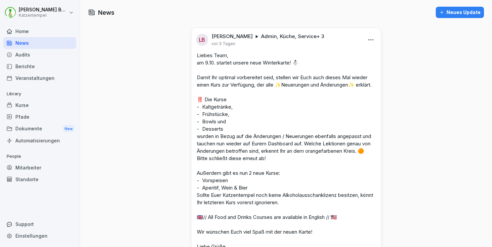  Describe the element at coordinates (106, 12) in the screenshot. I see `h1: News` at that location.